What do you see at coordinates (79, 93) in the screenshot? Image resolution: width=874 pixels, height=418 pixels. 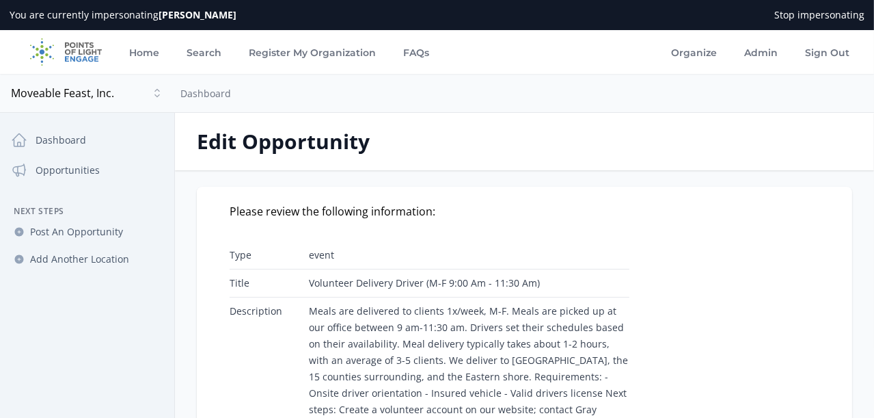 I see `span: Moveable Feast, Inc.` at bounding box center [79, 93].